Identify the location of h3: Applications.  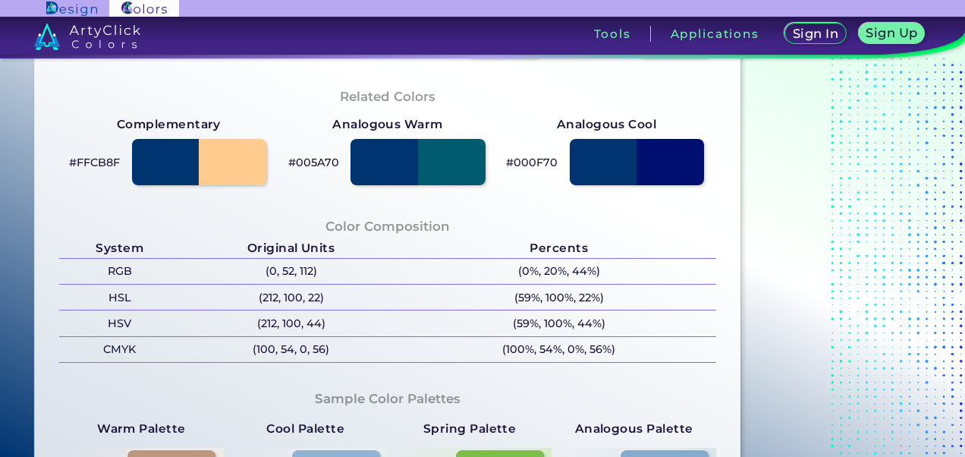
(714, 33).